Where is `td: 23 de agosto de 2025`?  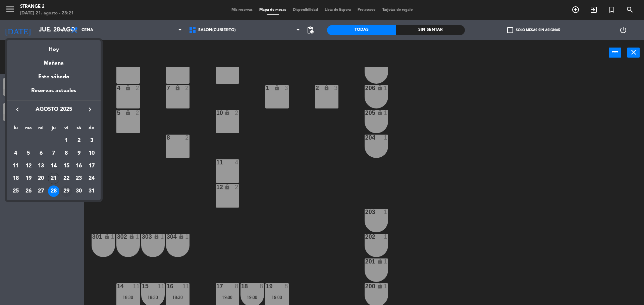 td: 23 de agosto de 2025 is located at coordinates (79, 178).